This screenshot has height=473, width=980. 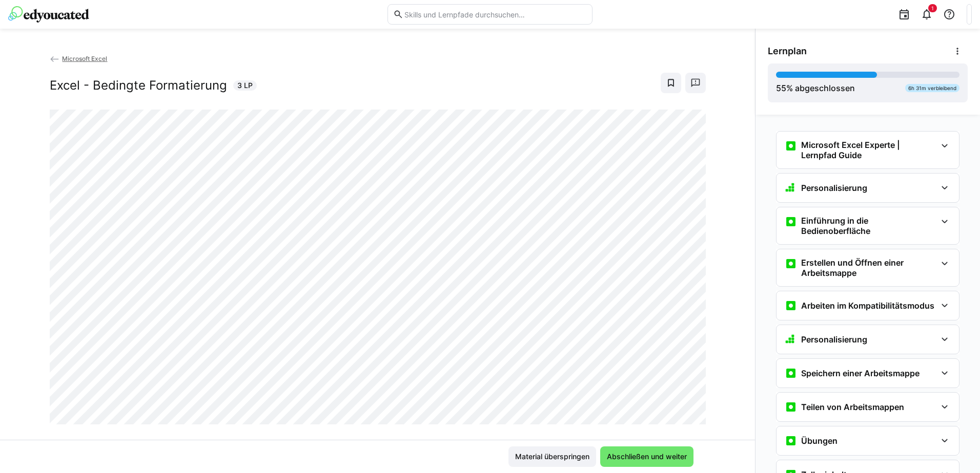 I want to click on span: 55, so click(x=781, y=88).